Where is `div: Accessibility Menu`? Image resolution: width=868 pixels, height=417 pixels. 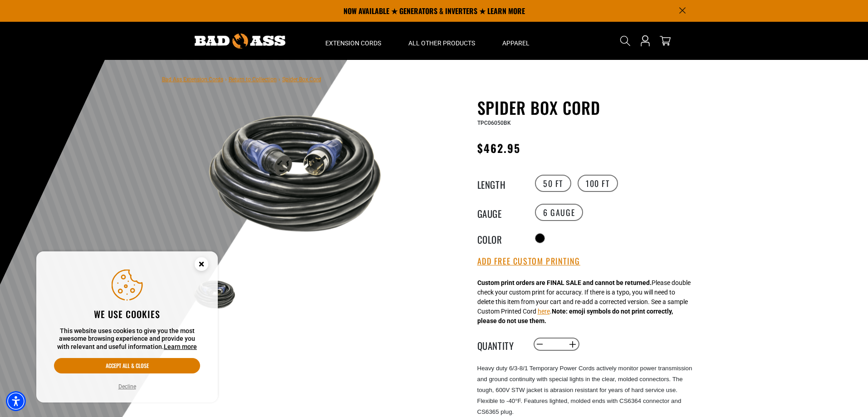
div: Accessibility Menu is located at coordinates (16, 401).